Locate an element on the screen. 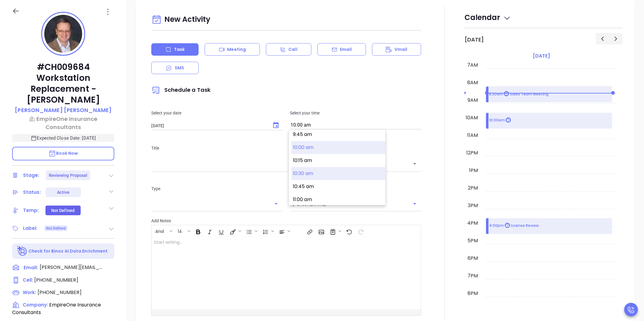 The height and width of the screenshot is (321, 644). div: 12pm is located at coordinates (472, 153).